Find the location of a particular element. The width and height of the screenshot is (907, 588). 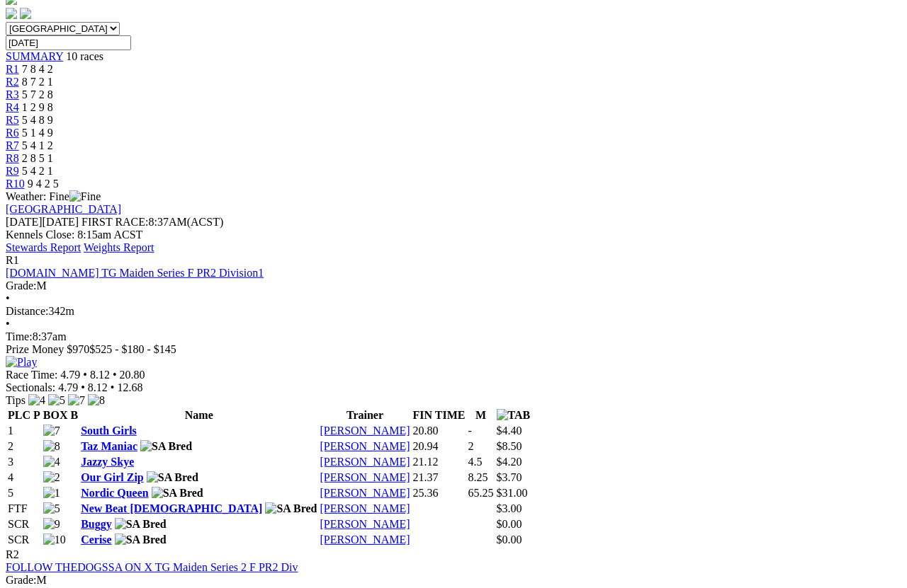

span: BOX is located at coordinates (55, 415).